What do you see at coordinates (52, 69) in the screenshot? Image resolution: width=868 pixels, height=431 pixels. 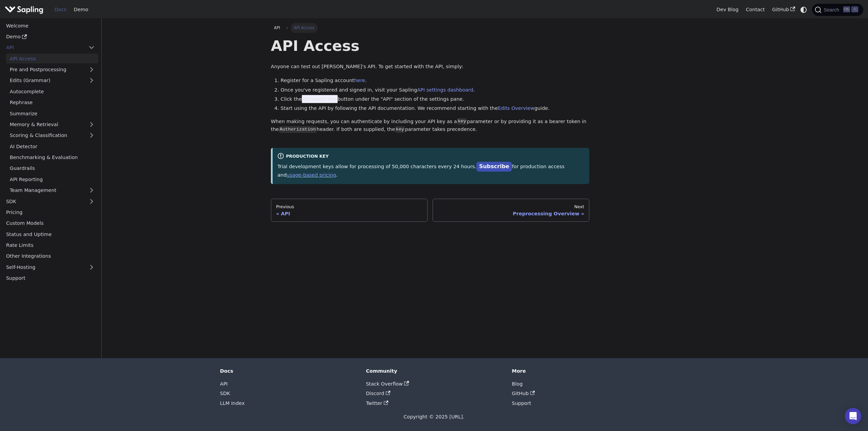 I see `a: Pre and Postprocessing` at bounding box center [52, 69].